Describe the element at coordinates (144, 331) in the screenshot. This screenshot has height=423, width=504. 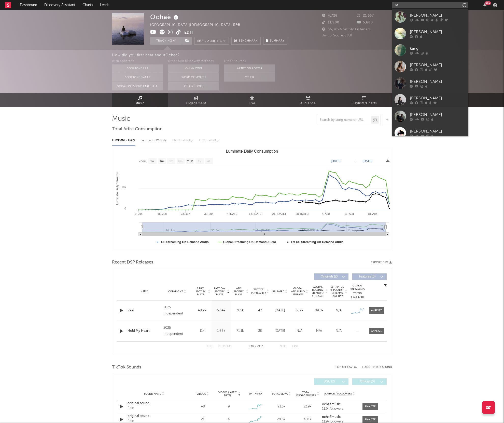
I see `div: Hold My Heart` at that location.